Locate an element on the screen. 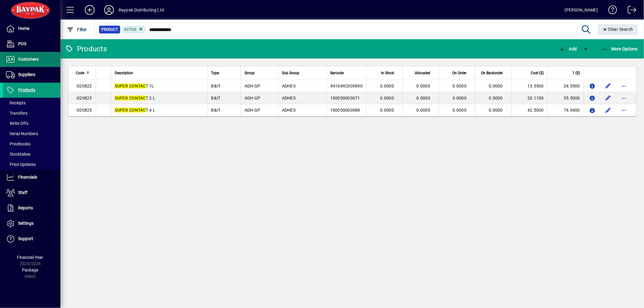 This screenshot has width=644, height=308. div: Baypak Distributing Ltd is located at coordinates (141, 10).